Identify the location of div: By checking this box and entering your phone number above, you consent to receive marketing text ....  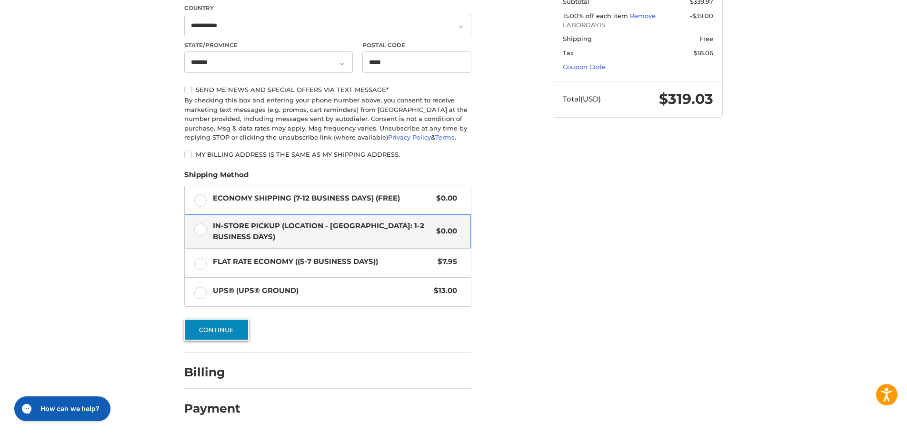
(327, 119).